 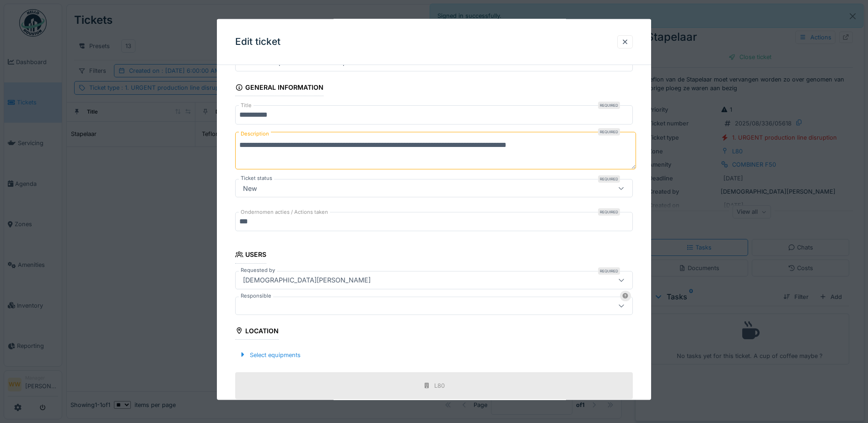 I want to click on div: Location, so click(x=257, y=332).